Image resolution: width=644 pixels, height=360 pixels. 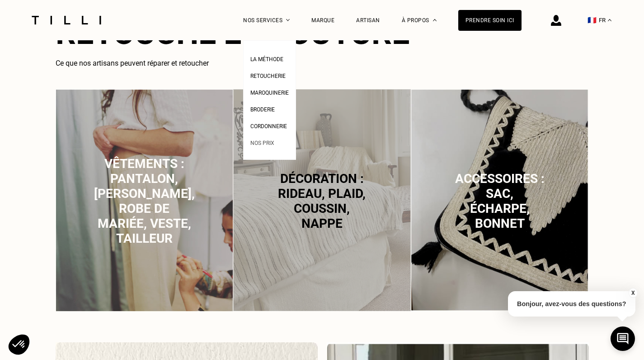 What do you see at coordinates (499, 200) in the screenshot?
I see `img: Accessoires : sac, écharpe, bonnet` at bounding box center [499, 200].